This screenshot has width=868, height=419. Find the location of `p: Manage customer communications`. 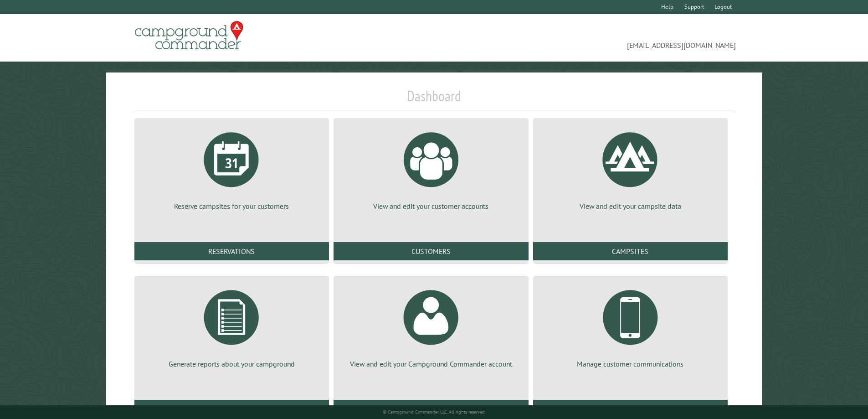

p: Manage customer communications is located at coordinates (631, 364).